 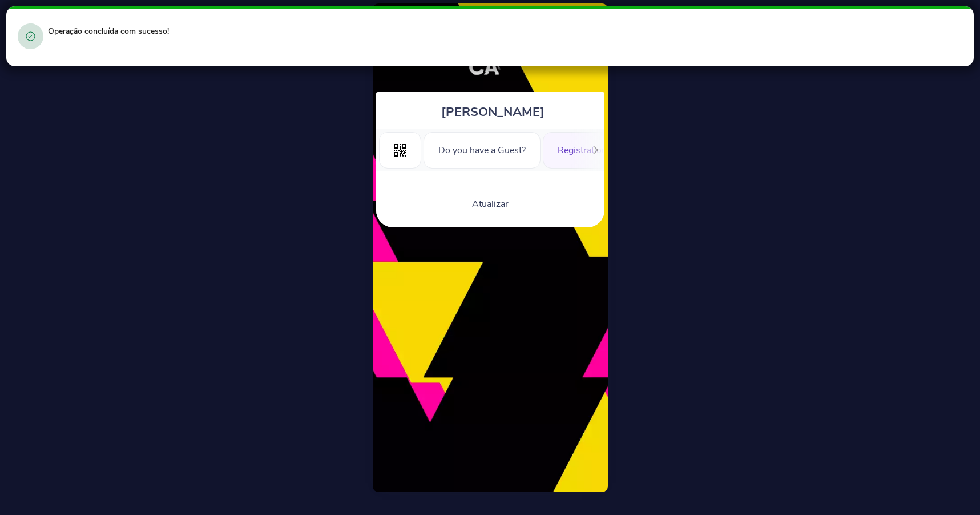 What do you see at coordinates (594, 149) in the screenshot?
I see `a: Registration Form` at bounding box center [594, 149].